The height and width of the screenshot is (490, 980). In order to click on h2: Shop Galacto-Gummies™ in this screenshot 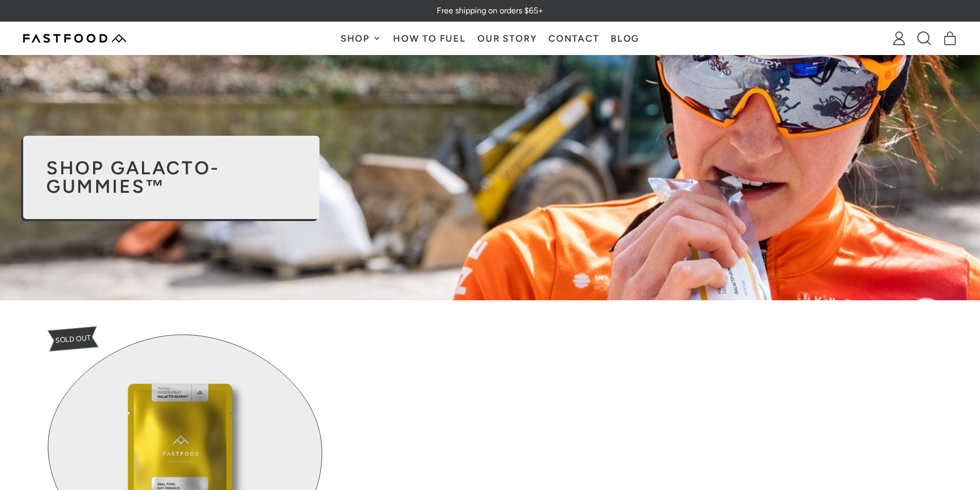, I will do `click(171, 177)`.